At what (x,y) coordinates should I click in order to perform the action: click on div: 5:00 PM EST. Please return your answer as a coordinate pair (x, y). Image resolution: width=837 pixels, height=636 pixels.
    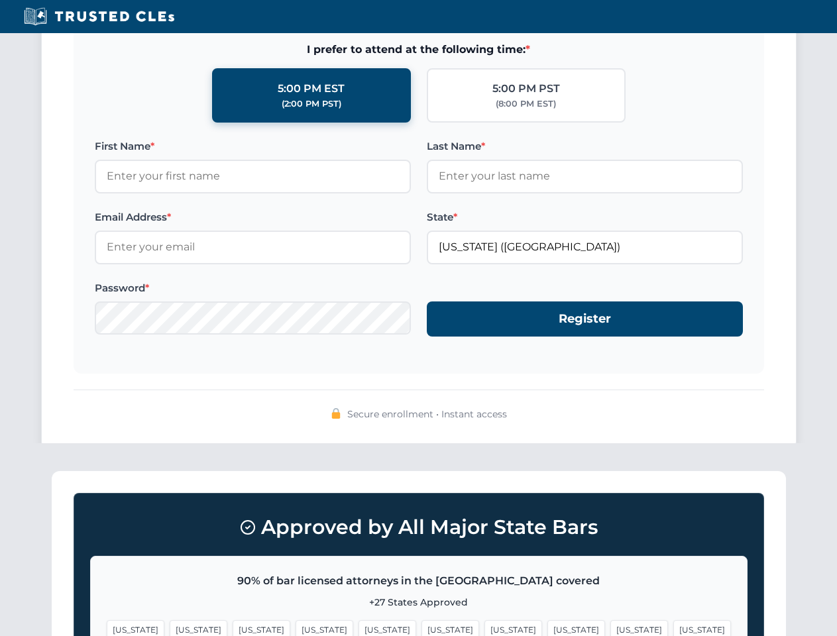
    Looking at the image, I should click on (311, 89).